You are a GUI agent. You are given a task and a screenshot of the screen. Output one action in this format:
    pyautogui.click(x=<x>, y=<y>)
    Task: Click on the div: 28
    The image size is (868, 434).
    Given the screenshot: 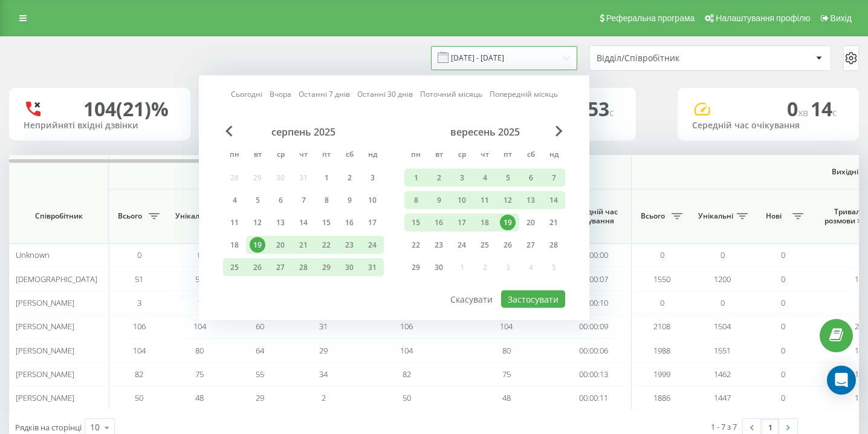 What is the action you would take?
    pyautogui.click(x=554, y=245)
    